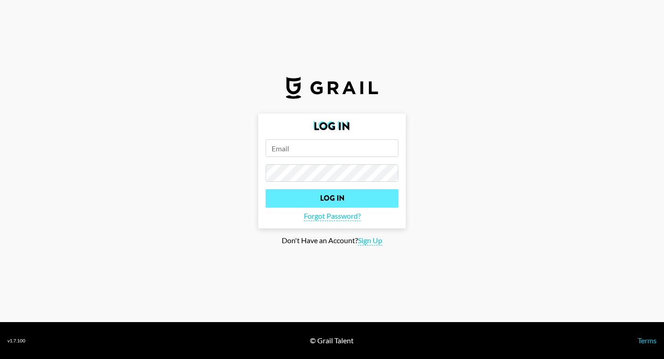 The image size is (664, 359). I want to click on input: Log In, so click(332, 198).